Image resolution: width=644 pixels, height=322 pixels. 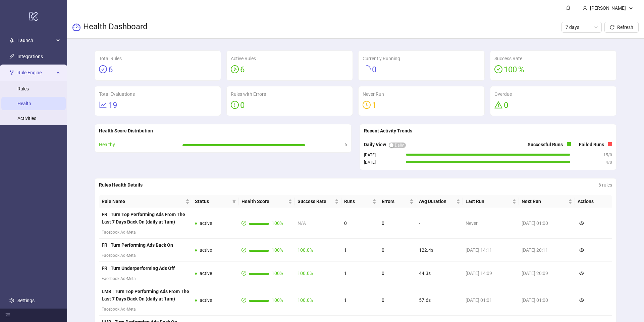 What do you see at coordinates (439, 201) in the screenshot?
I see `th: Avg Duration` at bounding box center [439, 201].